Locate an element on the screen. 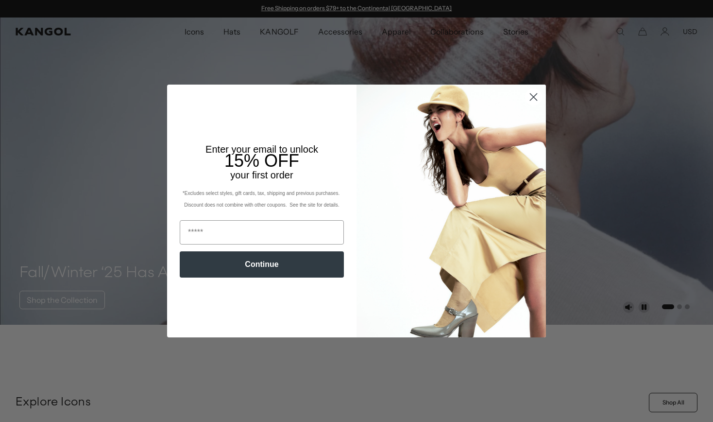 The width and height of the screenshot is (713, 422). input: Email is located at coordinates (262, 232).